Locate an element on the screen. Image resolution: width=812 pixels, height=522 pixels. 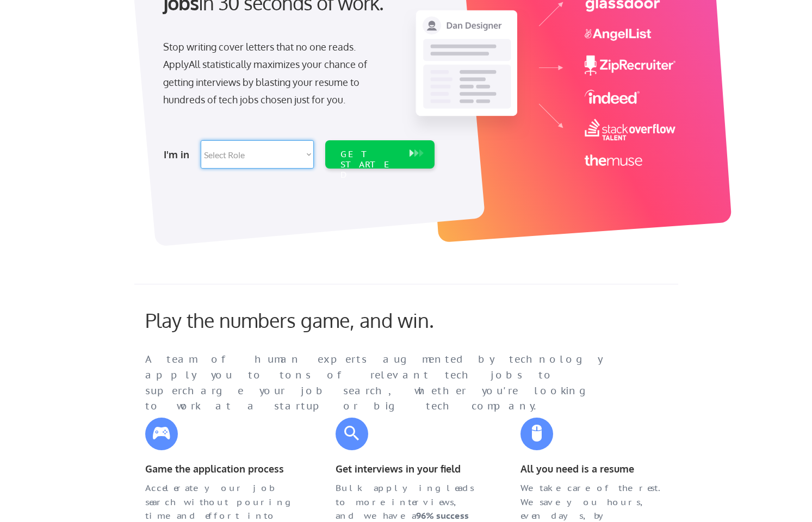
div: GET STARTED is located at coordinates (369, 165).